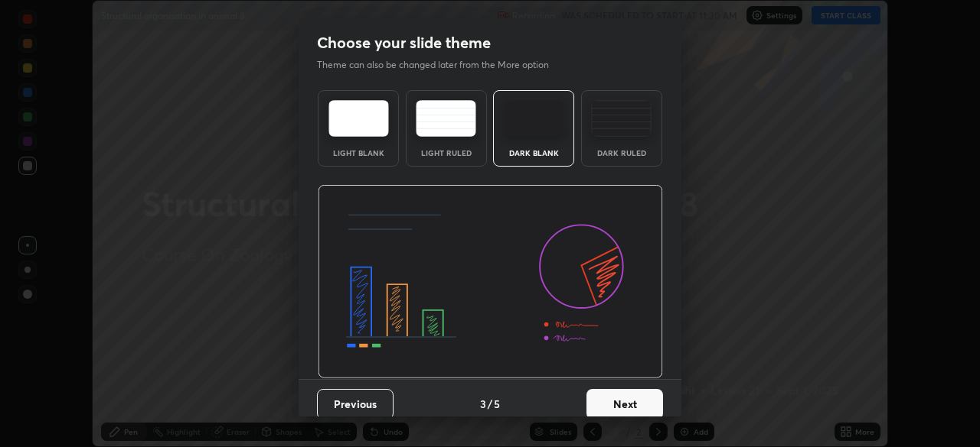  What do you see at coordinates (621, 119) in the screenshot?
I see `img: darkRuledTheme.de295e13.svg` at bounding box center [621, 119].